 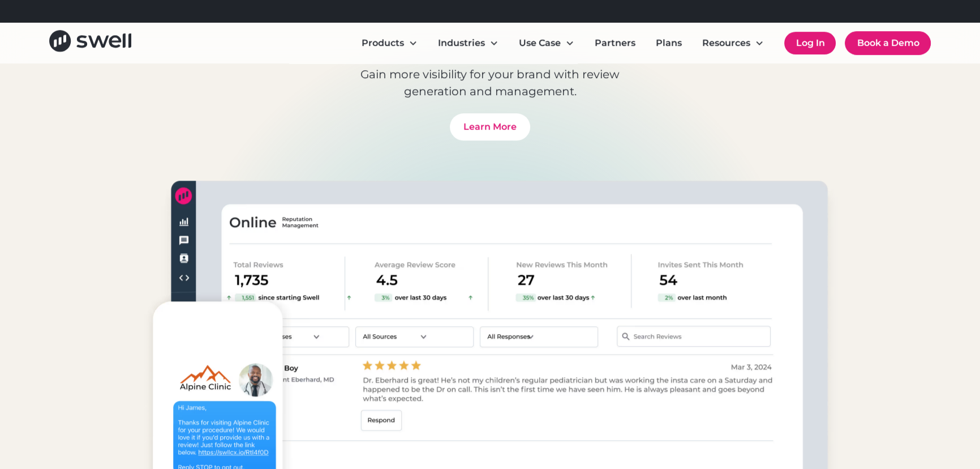 What do you see at coordinates (669, 43) in the screenshot?
I see `a: Plans` at bounding box center [669, 43].